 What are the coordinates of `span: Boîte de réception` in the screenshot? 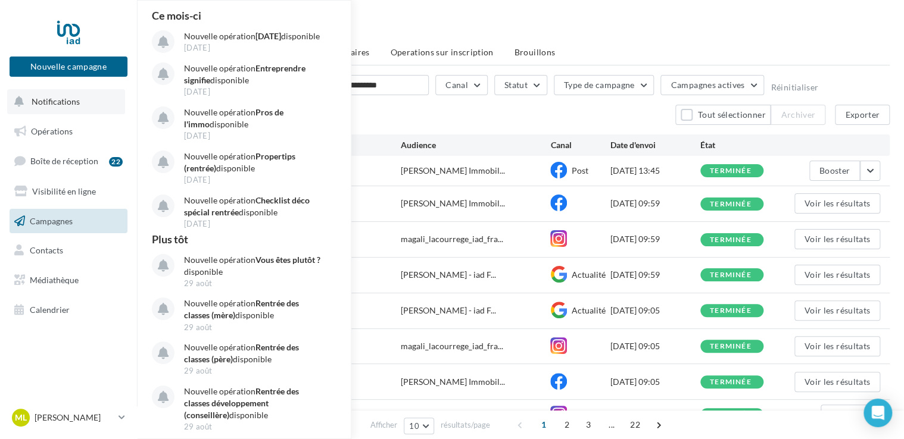 It's located at (64, 161).